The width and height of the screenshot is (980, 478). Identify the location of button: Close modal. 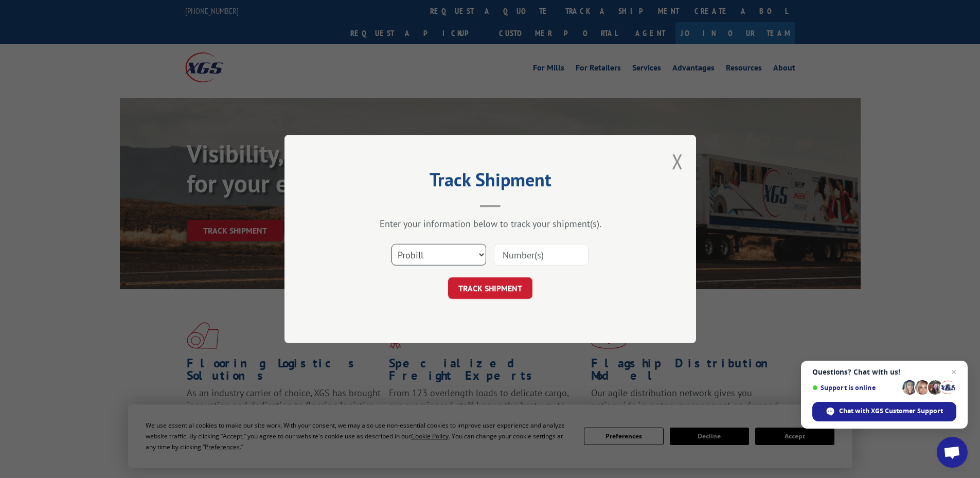
(677, 161).